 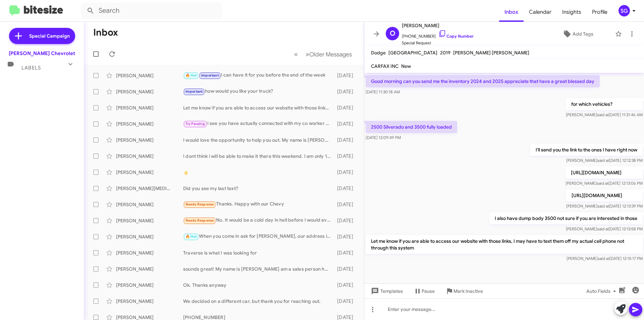 What do you see at coordinates (258, 189) in the screenshot?
I see `div: Did you see my last text?` at bounding box center [258, 189].